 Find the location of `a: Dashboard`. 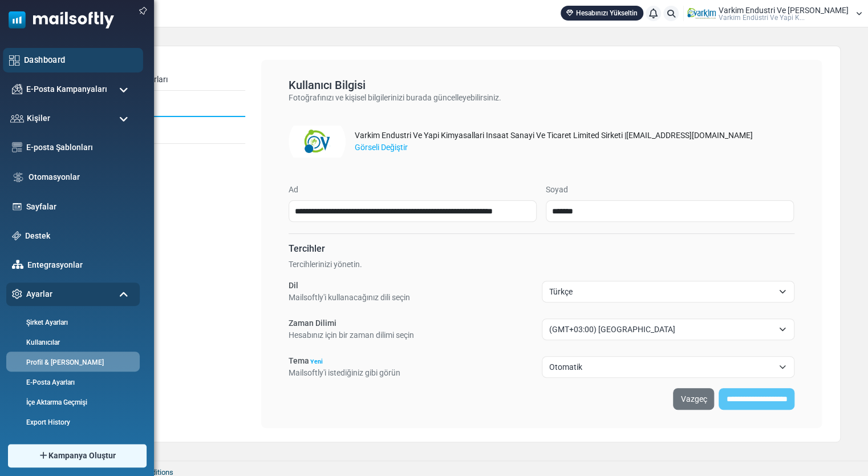

a: Dashboard is located at coordinates (80, 60).